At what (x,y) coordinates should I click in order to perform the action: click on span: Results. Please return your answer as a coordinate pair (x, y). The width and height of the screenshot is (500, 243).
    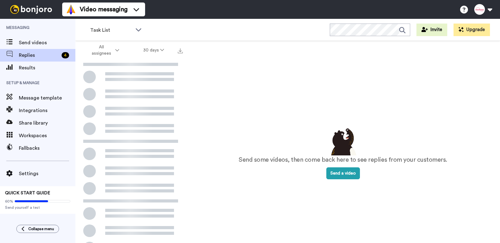
    Looking at the image, I should click on (47, 68).